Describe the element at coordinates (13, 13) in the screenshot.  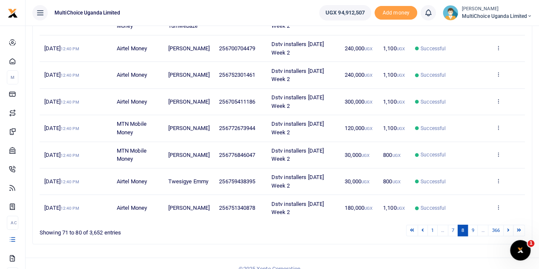
I see `img: logo-small` at that location.